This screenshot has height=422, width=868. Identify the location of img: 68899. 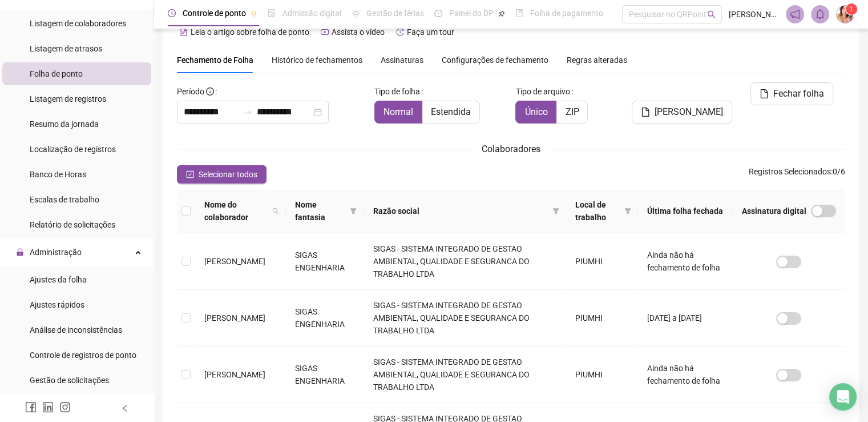
(846, 14).